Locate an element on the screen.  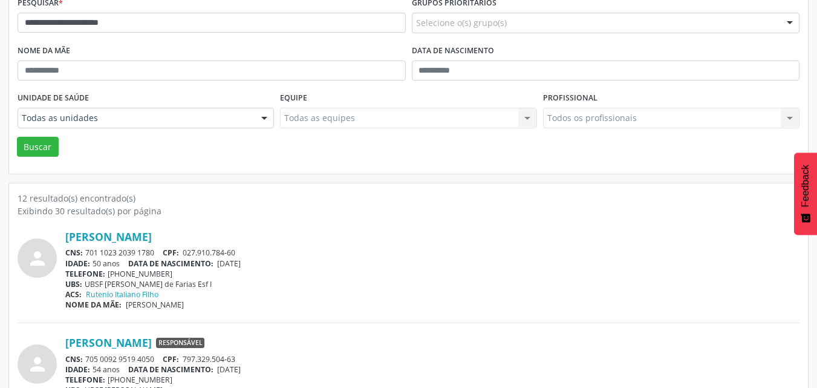
span: NOME DA MÃE: is located at coordinates (93, 304).